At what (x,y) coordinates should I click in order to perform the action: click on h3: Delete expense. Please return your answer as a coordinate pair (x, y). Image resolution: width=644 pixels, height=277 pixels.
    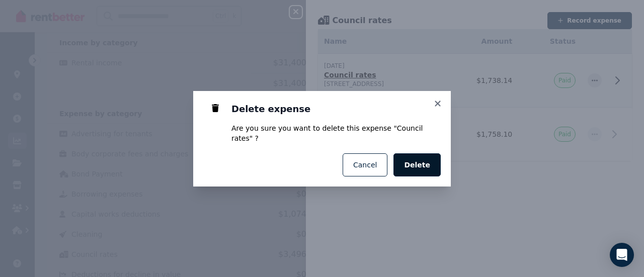
    Looking at the image, I should click on (335, 109).